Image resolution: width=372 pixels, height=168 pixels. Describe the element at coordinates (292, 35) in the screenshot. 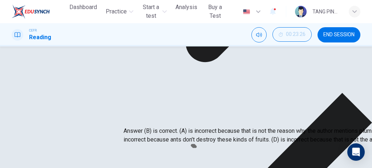

I see `div: Hide` at that location.